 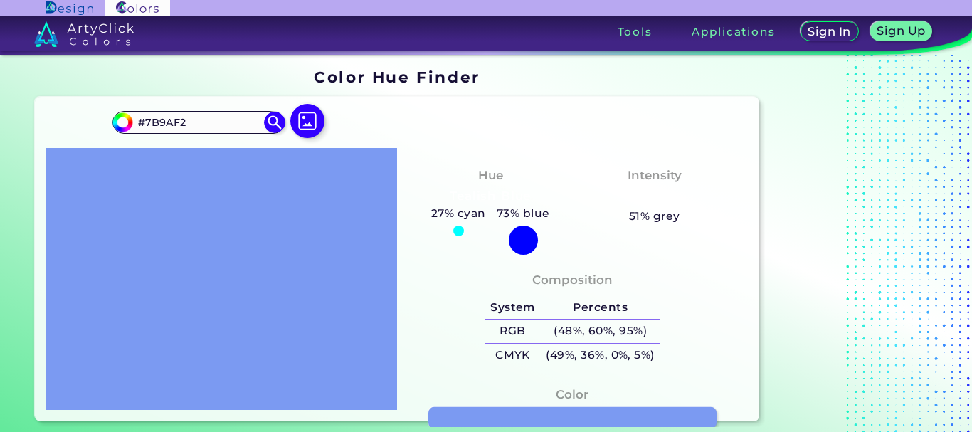 I want to click on img: ArtyClick Design logo, so click(x=69, y=8).